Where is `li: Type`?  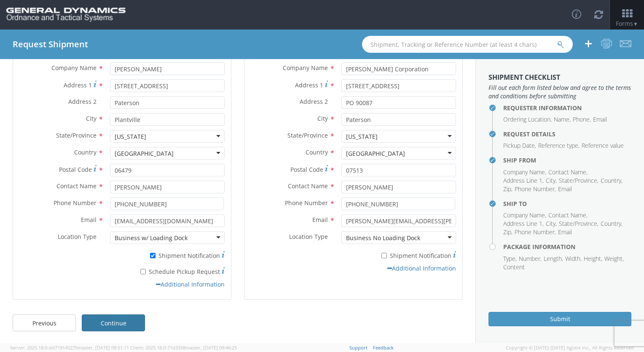 li: Type is located at coordinates (510, 259).